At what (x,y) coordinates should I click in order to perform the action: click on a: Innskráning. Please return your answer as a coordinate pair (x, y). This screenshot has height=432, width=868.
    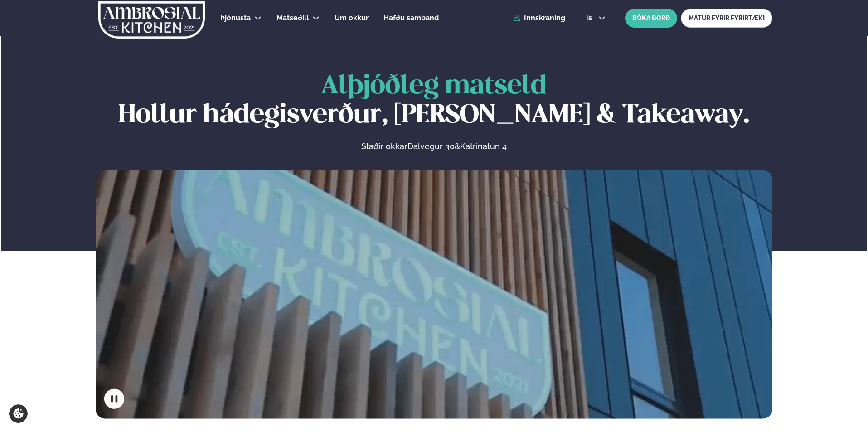
    Looking at the image, I should click on (539, 18).